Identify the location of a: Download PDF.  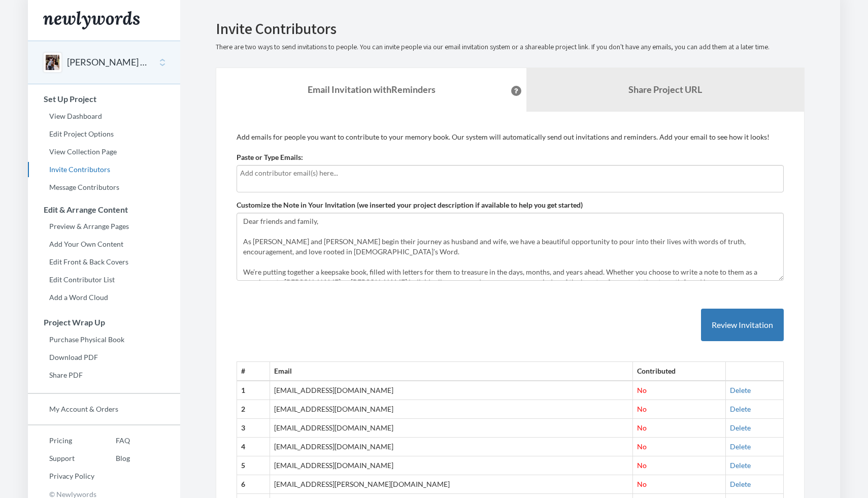
(104, 358).